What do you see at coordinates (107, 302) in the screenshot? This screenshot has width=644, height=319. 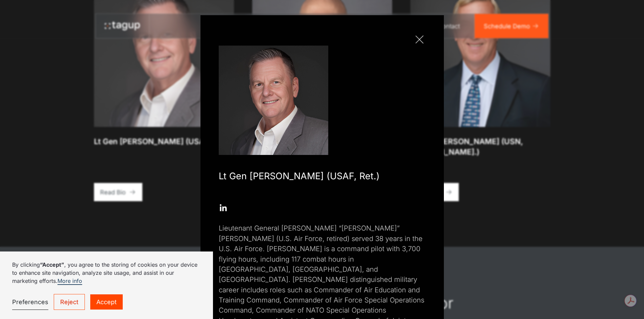 I see `a: Accept` at bounding box center [107, 302].